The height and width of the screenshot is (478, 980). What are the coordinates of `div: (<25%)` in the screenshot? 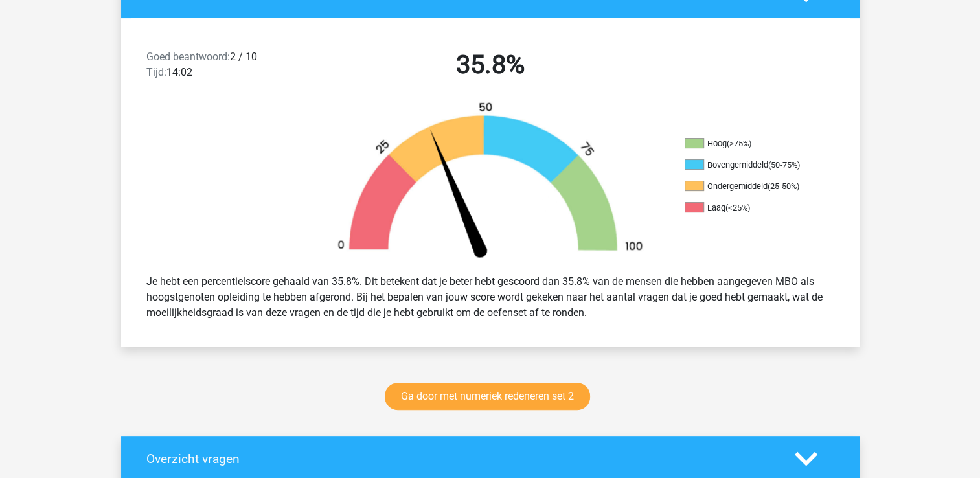 It's located at (738, 207).